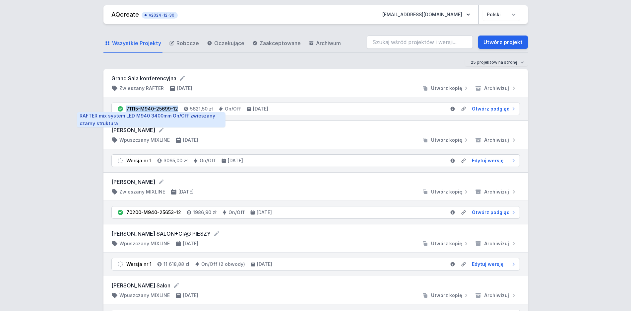 The image size is (631, 311). I want to click on a: Utwórz projekt, so click(503, 42).